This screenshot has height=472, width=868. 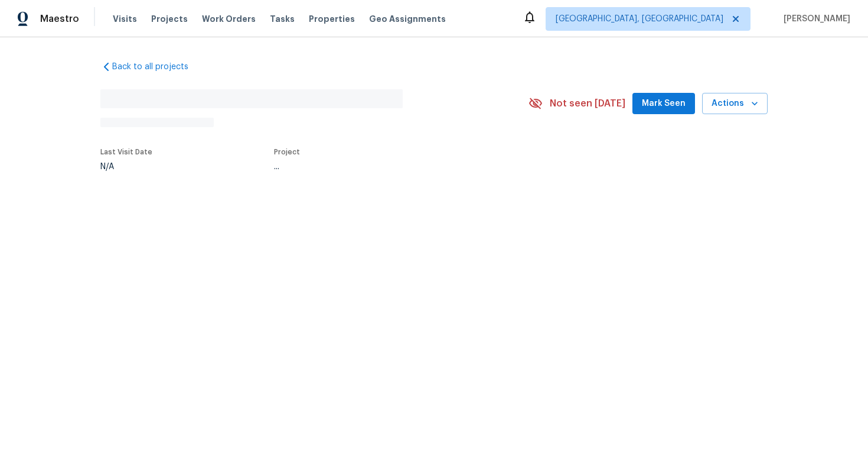 I want to click on span: Projects, so click(x=169, y=19).